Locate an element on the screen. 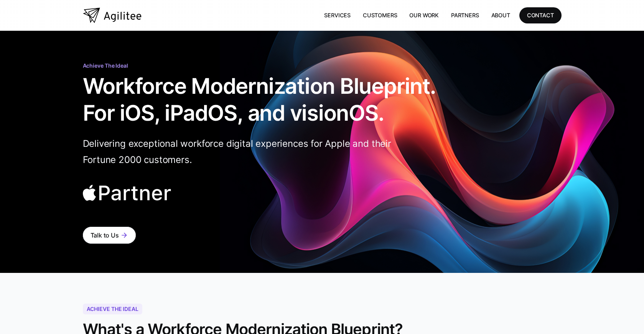  div: Talk to Us is located at coordinates (104, 235).